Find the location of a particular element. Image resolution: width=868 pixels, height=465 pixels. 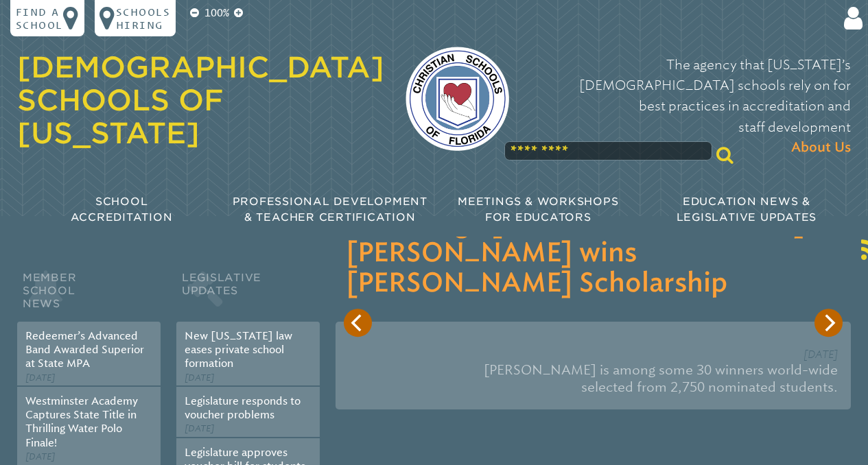

p: Schools Hiring is located at coordinates (143, 18).